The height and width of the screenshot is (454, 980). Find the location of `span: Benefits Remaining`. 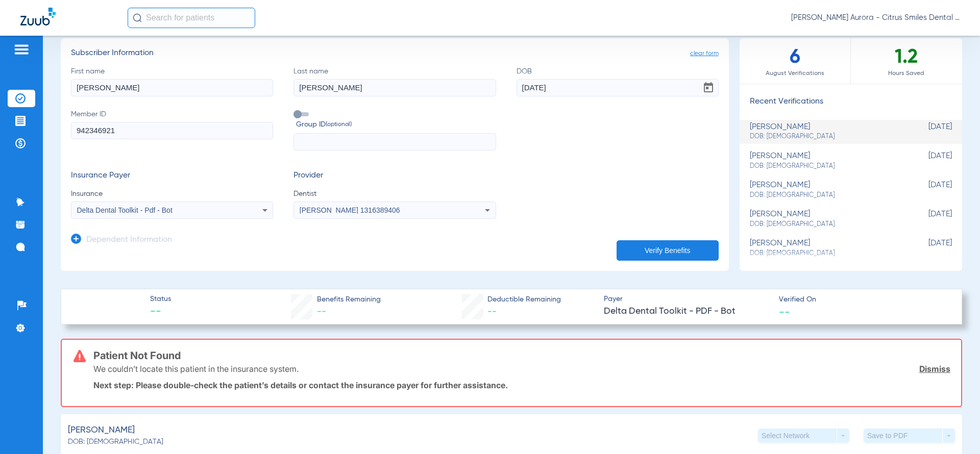

span: Benefits Remaining is located at coordinates (348, 300).